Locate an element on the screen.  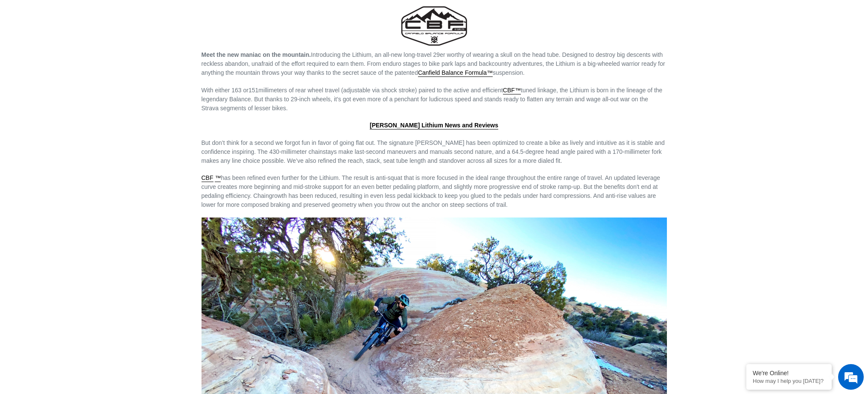
a: Canfield Balance Formula™ is located at coordinates (455, 73).